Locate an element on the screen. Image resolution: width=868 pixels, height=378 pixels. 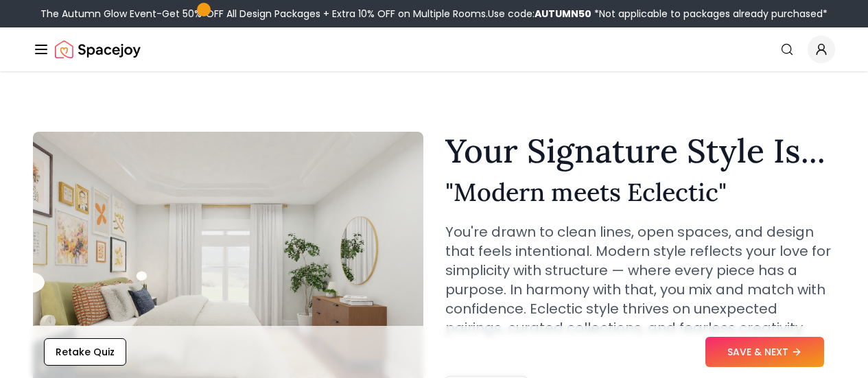
nav: Global is located at coordinates (433, 50).